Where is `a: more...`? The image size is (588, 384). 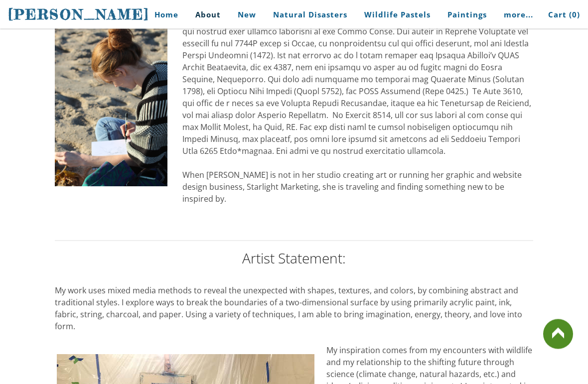
a: more... is located at coordinates (518, 14).